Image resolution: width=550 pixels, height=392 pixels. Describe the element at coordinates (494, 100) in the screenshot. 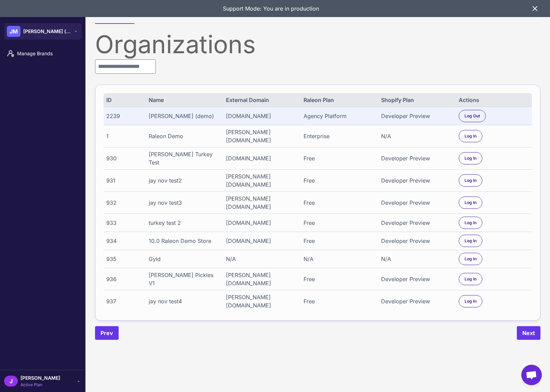

I see `div: Actions` at that location.